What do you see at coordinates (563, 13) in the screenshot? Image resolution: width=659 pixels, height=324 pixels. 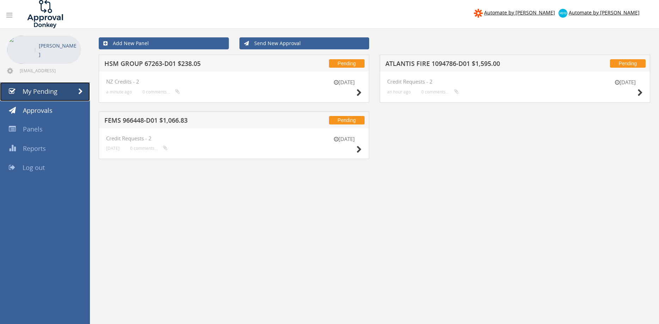 I see `img: xero-logo.png` at bounding box center [563, 13].